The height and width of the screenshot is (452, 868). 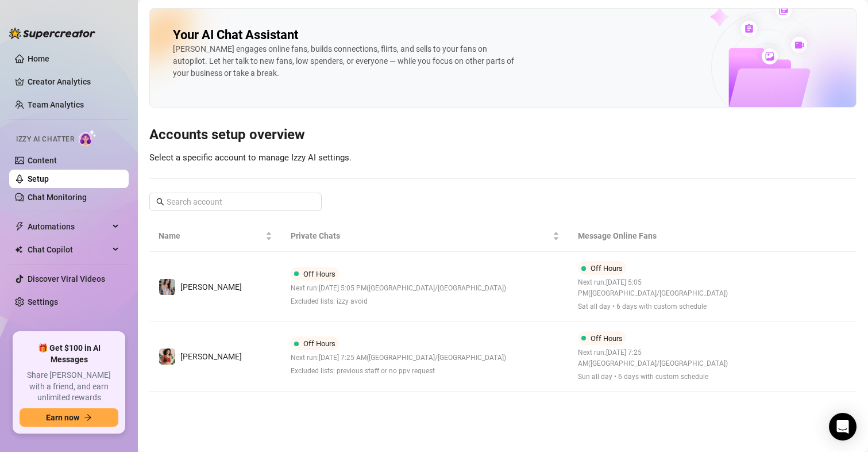 I want to click on img: logo-BBDzfeDw.svg, so click(x=52, y=33).